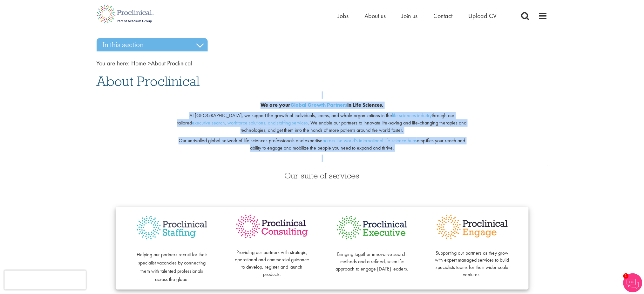 The image size is (644, 294). What do you see at coordinates (272, 226) in the screenshot?
I see `img: Proclinical Consulting` at bounding box center [272, 226].